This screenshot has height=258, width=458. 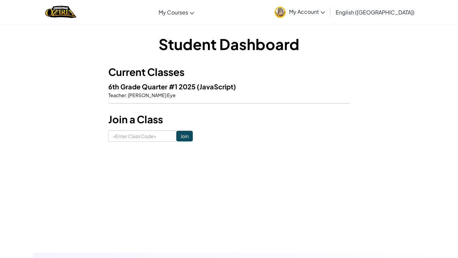 What do you see at coordinates (61, 12) in the screenshot?
I see `img: Home` at bounding box center [61, 12].